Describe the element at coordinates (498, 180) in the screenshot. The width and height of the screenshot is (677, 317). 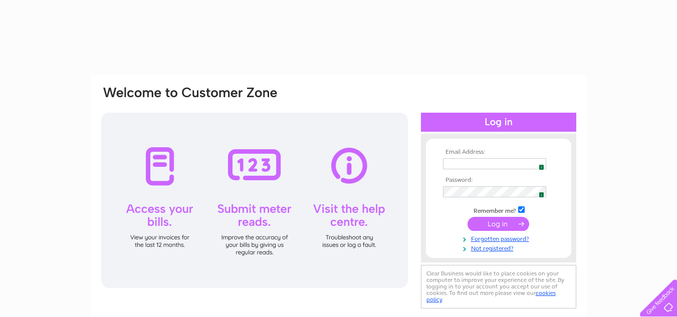
I see `th: Password:` at that location.